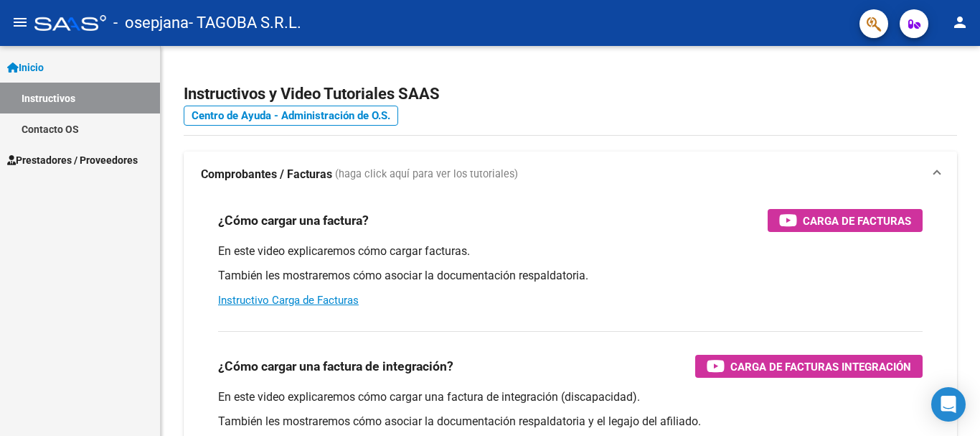 This screenshot has height=436, width=980. What do you see at coordinates (857, 220) in the screenshot?
I see `span: Carga de Facturas` at bounding box center [857, 220].